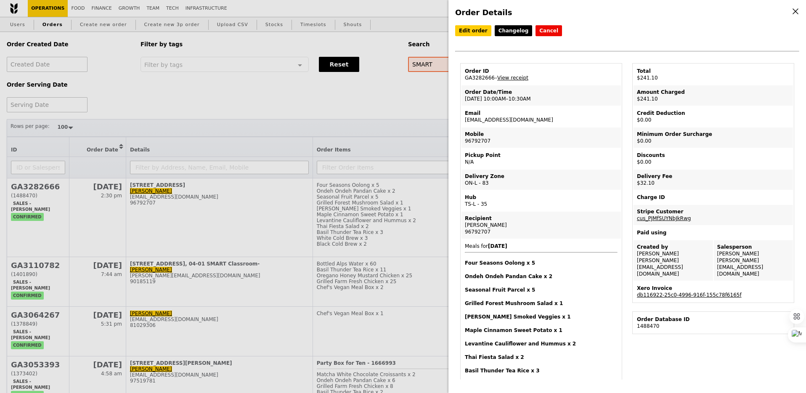 This screenshot has height=393, width=806. Describe the element at coordinates (753, 247) in the screenshot. I see `div: Salesperson` at that location.